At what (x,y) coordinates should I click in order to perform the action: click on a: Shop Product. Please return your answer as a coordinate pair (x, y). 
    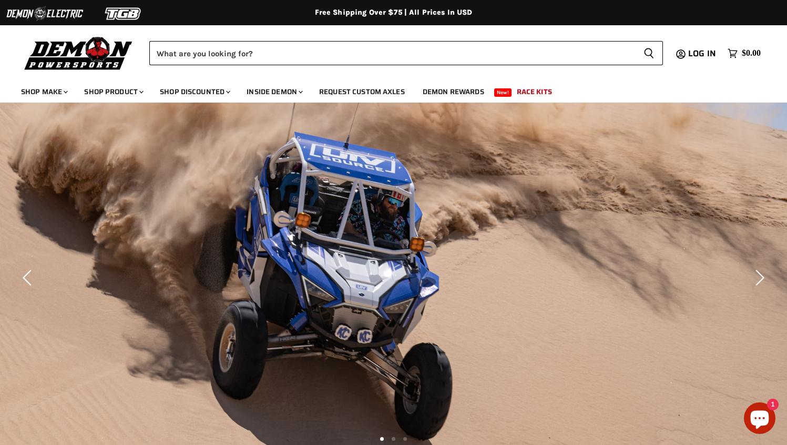
    Looking at the image, I should click on (113, 91).